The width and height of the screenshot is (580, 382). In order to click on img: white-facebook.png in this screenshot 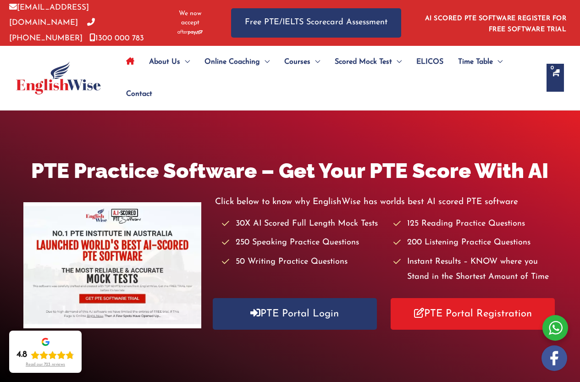, I will do `click(555, 358)`.